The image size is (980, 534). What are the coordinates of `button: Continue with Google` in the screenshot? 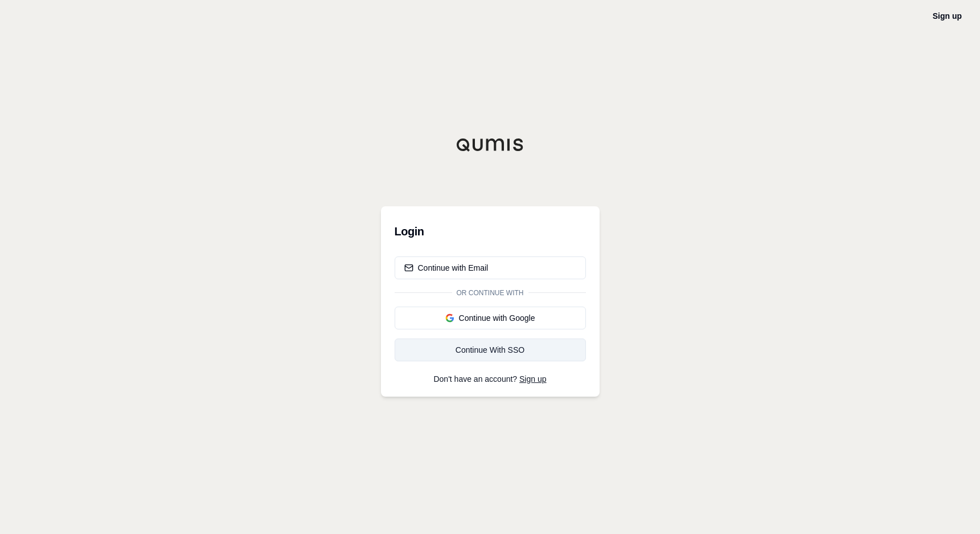 It's located at (490, 317).